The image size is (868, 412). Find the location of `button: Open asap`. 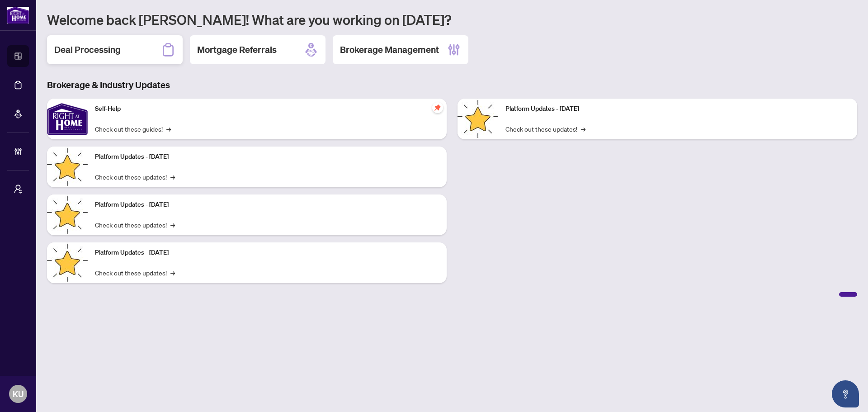

button: Open asap is located at coordinates (846, 394).